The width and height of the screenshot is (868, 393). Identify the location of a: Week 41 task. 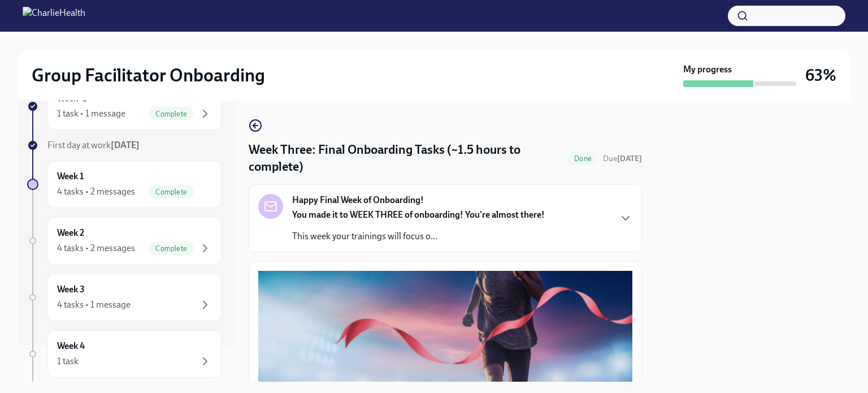
(124, 354).